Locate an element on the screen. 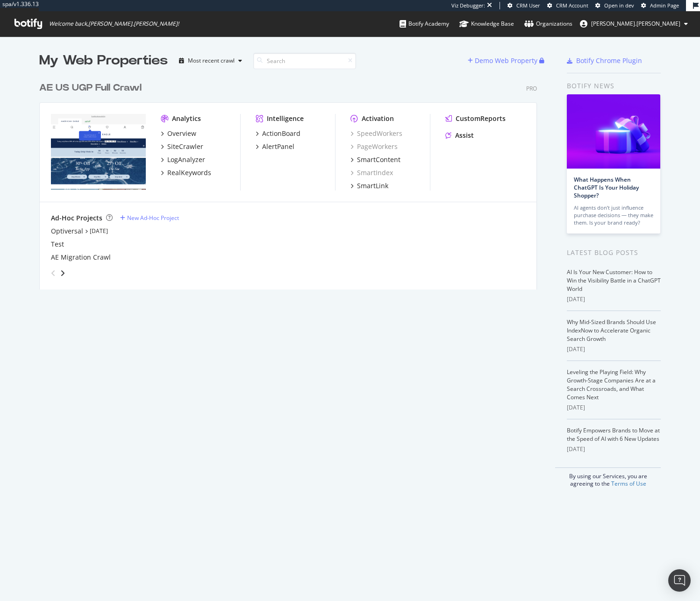  div: New Ad-Hoc Project is located at coordinates (153, 218).